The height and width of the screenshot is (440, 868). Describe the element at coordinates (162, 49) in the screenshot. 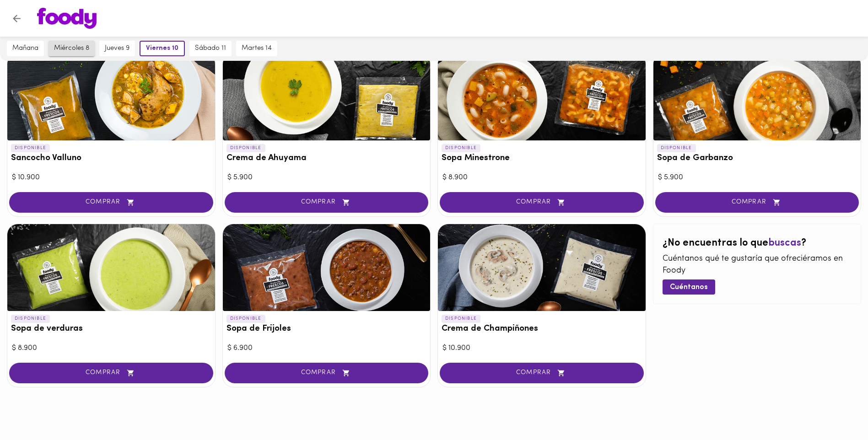

I see `span: viernes 10` at that location.